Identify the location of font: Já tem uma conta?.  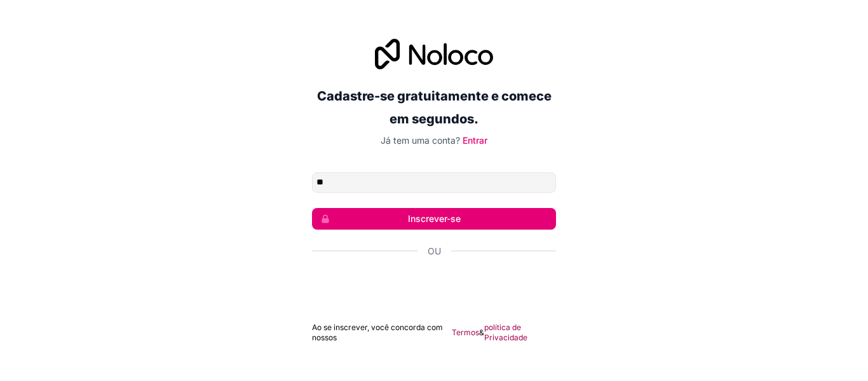
(420, 140).